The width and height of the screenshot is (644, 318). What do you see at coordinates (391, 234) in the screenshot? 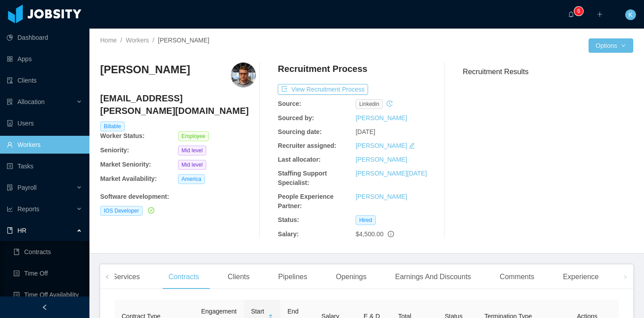
I see `span: info-circle` at bounding box center [391, 234].